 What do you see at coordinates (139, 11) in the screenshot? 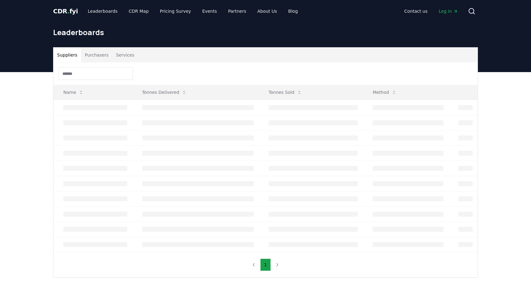
I see `a: CDR Map` at bounding box center [139, 11].